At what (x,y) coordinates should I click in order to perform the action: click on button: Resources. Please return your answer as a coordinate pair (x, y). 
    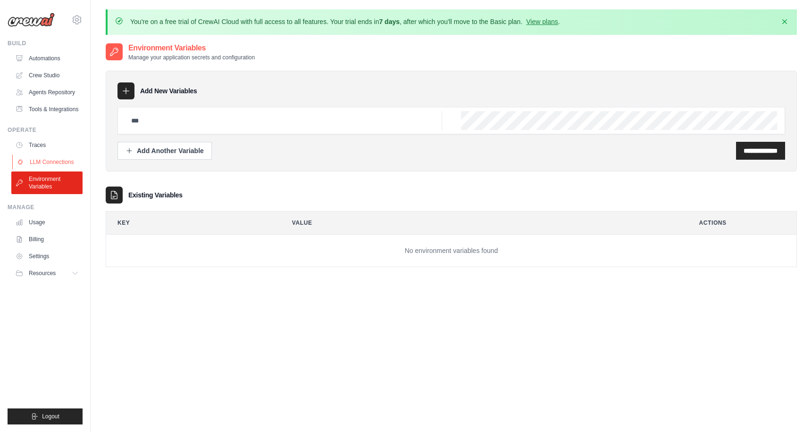
    Looking at the image, I should click on (47, 274).